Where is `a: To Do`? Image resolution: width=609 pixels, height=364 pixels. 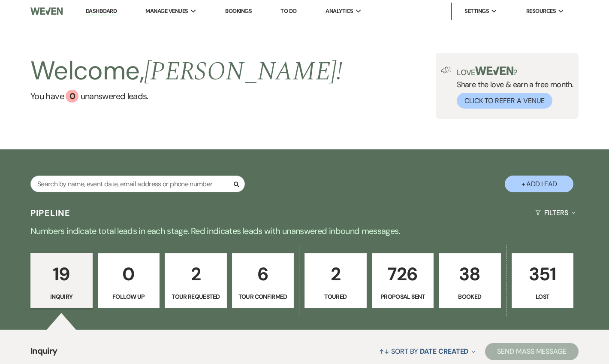 a: To Do is located at coordinates (288, 11).